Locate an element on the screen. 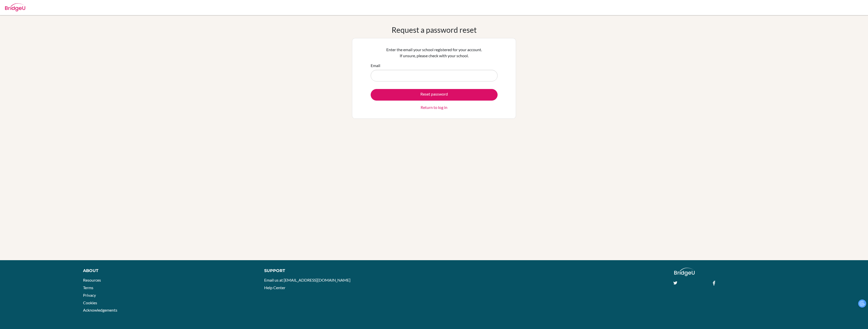 The image size is (868, 329). label: Email is located at coordinates (376, 66).